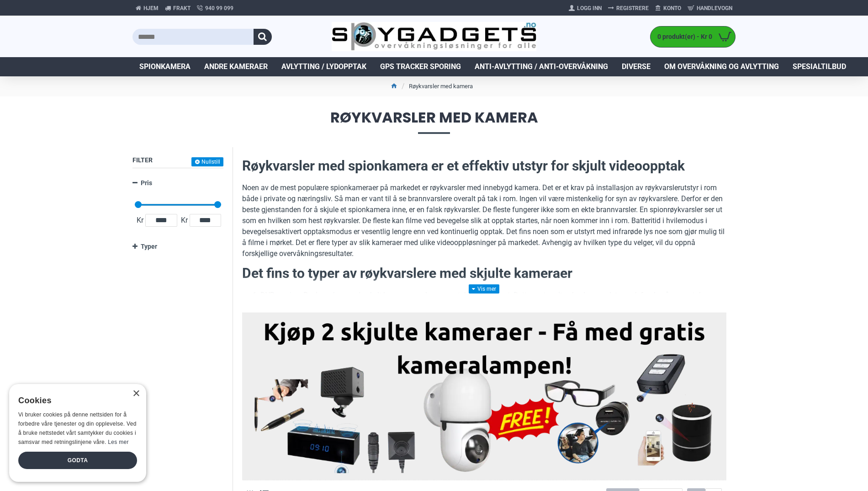 The width and height of the screenshot is (868, 491). Describe the element at coordinates (182, 8) in the screenshot. I see `span: Frakt` at that location.